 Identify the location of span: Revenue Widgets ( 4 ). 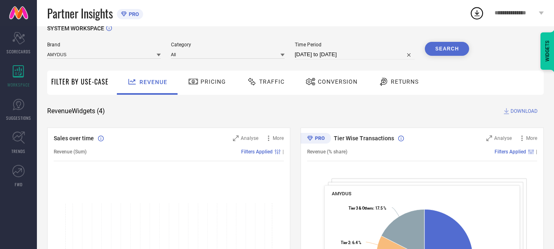
(76, 111).